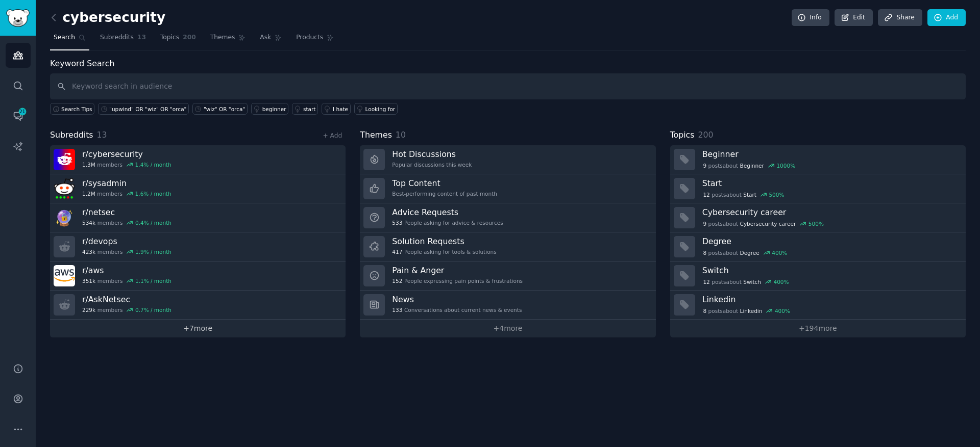 Image resolution: width=980 pixels, height=447 pixels. I want to click on div: 1000 %, so click(785, 166).